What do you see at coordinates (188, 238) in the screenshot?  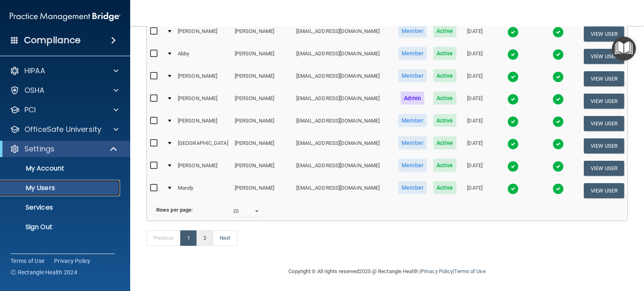 I see `a: 1` at bounding box center [188, 238].